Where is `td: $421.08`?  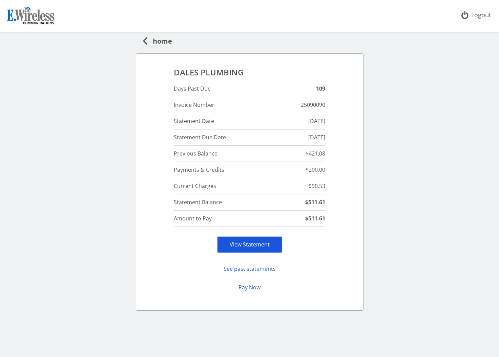
td: $421.08 is located at coordinates (300, 154).